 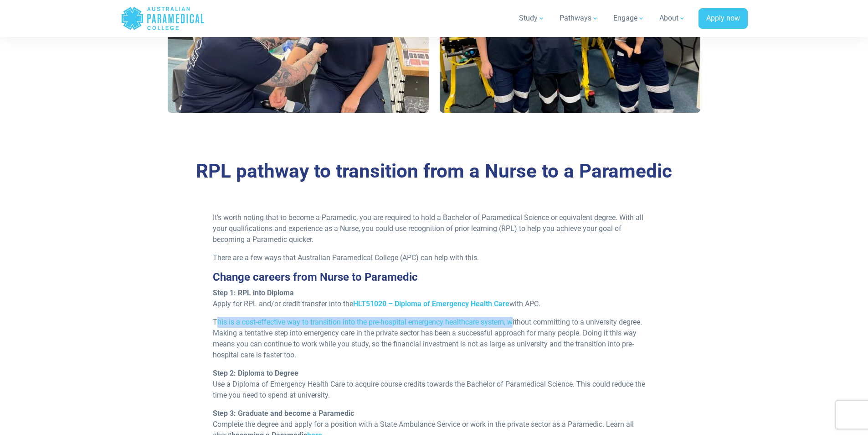 What do you see at coordinates (256, 373) in the screenshot?
I see `strong: Step 2: Diploma to Degree` at bounding box center [256, 373].